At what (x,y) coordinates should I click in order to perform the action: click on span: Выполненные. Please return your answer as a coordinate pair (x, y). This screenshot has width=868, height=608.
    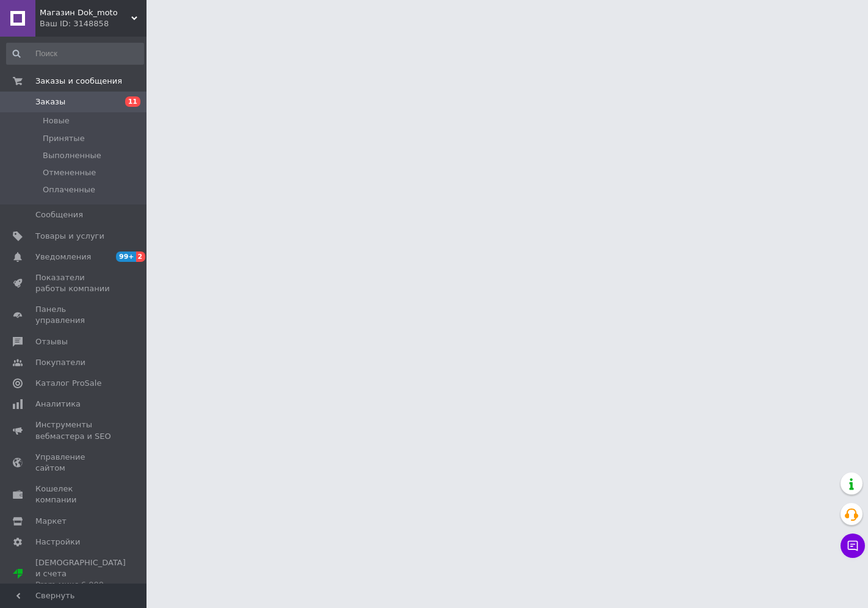
    Looking at the image, I should click on (72, 156).